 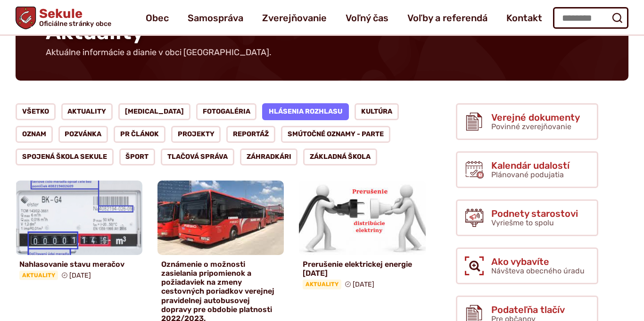 What do you see at coordinates (216, 18) in the screenshot?
I see `a: Samospráva` at bounding box center [216, 18].